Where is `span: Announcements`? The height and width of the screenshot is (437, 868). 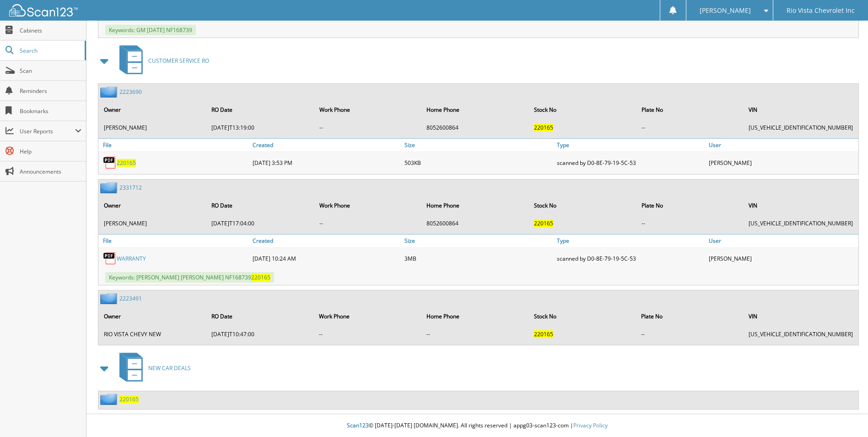 span: Announcements is located at coordinates (50, 171).